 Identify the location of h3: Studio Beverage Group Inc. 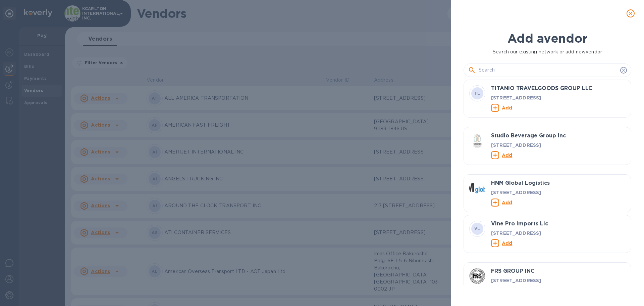
(558, 136).